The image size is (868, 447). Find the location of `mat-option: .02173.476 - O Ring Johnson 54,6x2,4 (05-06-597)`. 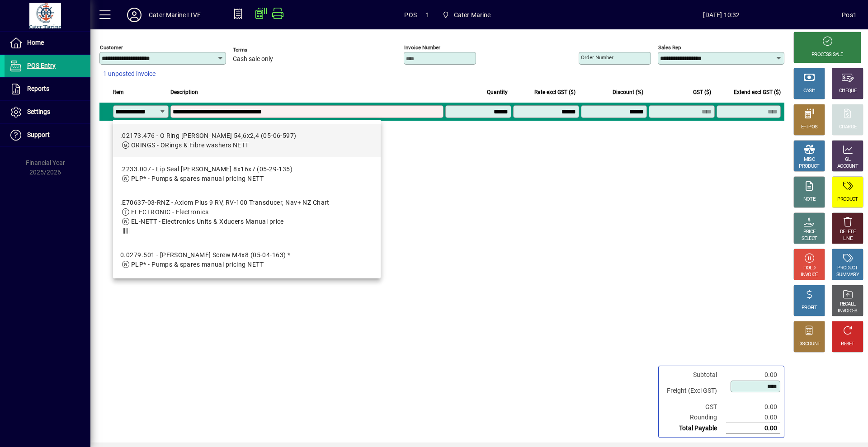

mat-option: .02173.476 - O Ring Johnson 54,6x2,4 (05-06-597) is located at coordinates (247, 140).